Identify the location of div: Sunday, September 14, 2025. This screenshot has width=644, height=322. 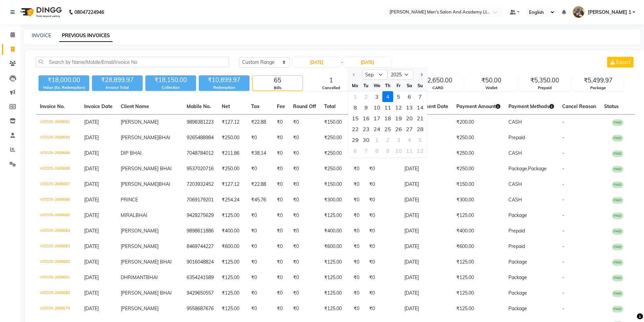
(420, 107).